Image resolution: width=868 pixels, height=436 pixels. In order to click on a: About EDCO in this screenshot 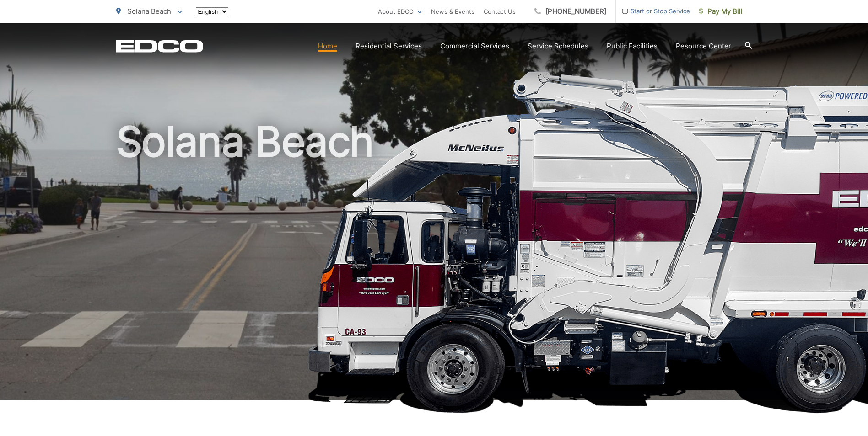, I will do `click(400, 12)`.